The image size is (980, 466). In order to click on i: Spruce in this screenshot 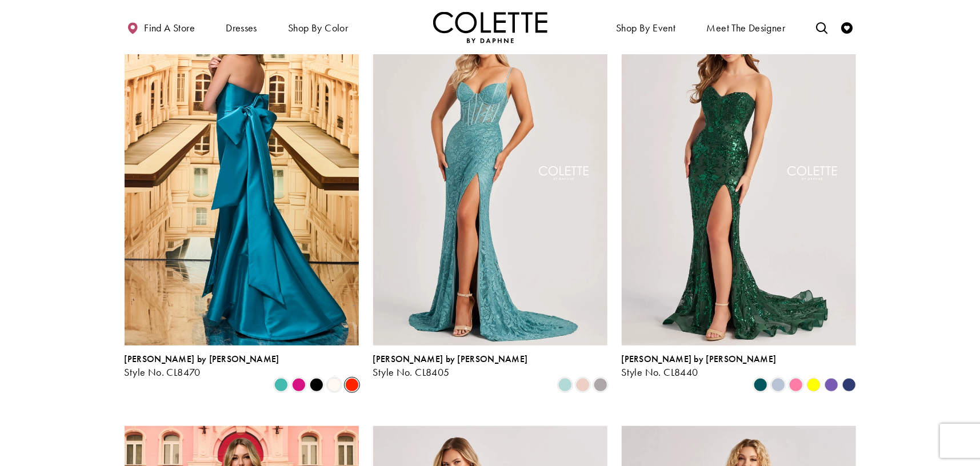, I will do `click(760, 385)`.